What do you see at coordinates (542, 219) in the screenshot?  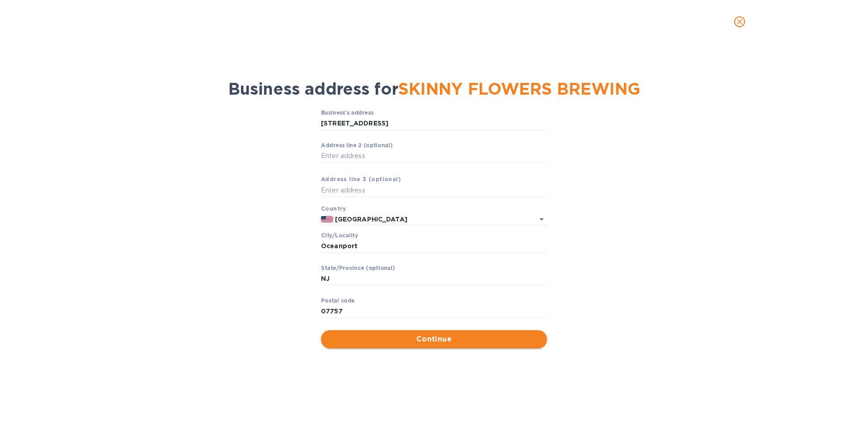 I see `button: Open` at bounding box center [542, 219].